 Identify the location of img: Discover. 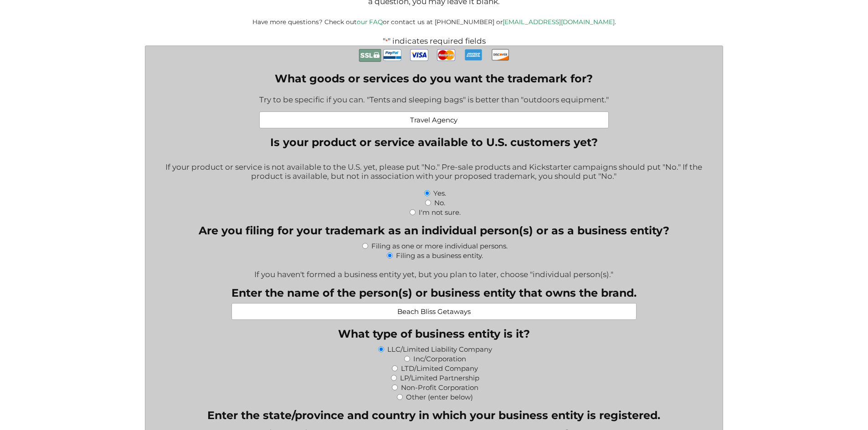
(501, 55).